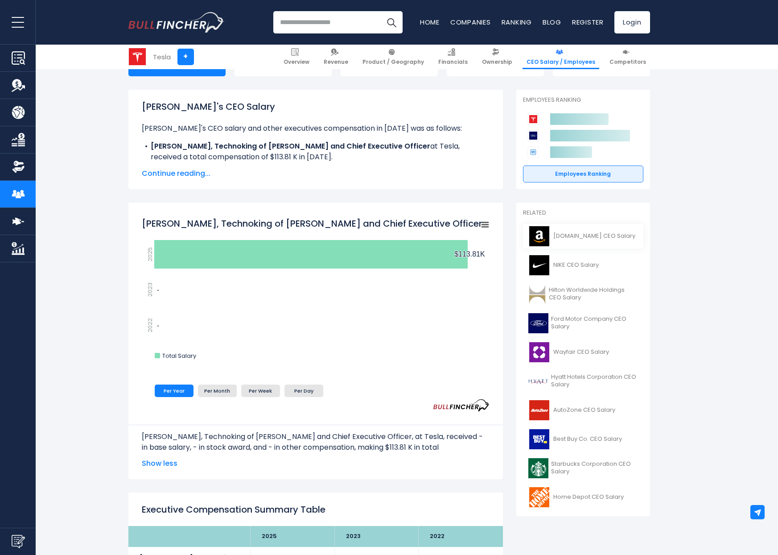 Image resolution: width=778 pixels, height=555 pixels. I want to click on img: TSLA logo, so click(137, 57).